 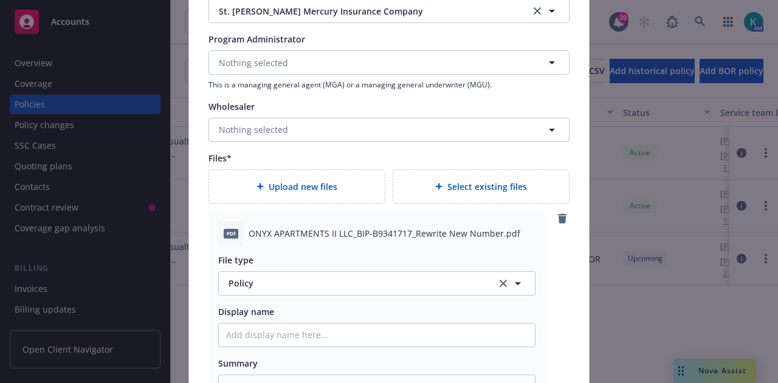 What do you see at coordinates (562, 219) in the screenshot?
I see `a: remove` at bounding box center [562, 219].